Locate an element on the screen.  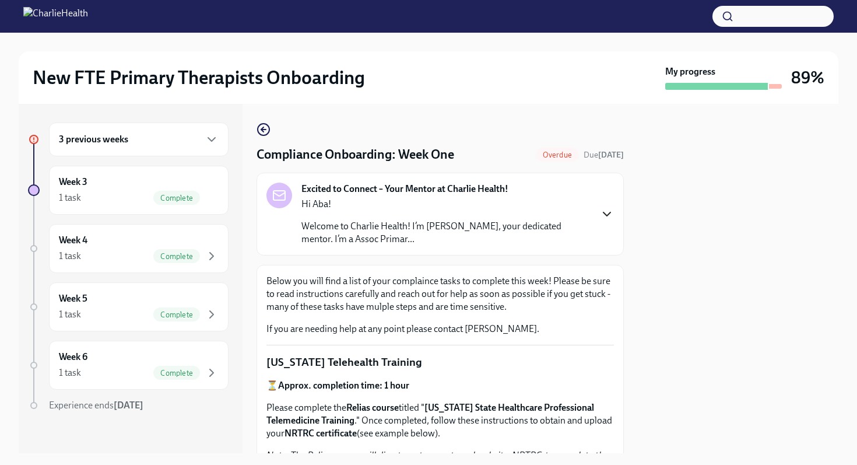
h2: New FTE Primary Therapists Onboarding is located at coordinates (199, 78).